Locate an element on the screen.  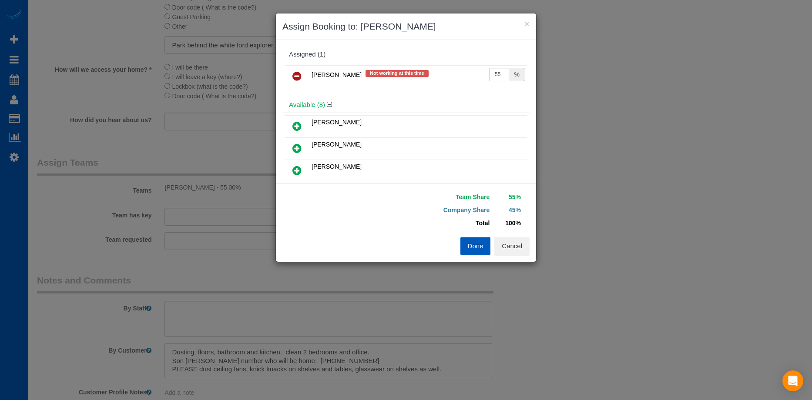
td: 100% is located at coordinates (507, 223).